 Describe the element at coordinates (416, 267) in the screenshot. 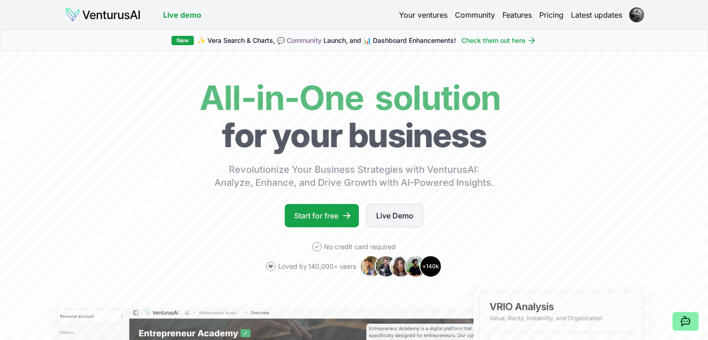

I see `img: Avatar 4` at that location.